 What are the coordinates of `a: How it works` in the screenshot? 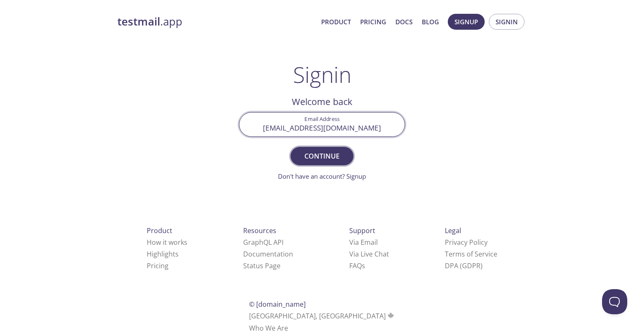 It's located at (167, 242).